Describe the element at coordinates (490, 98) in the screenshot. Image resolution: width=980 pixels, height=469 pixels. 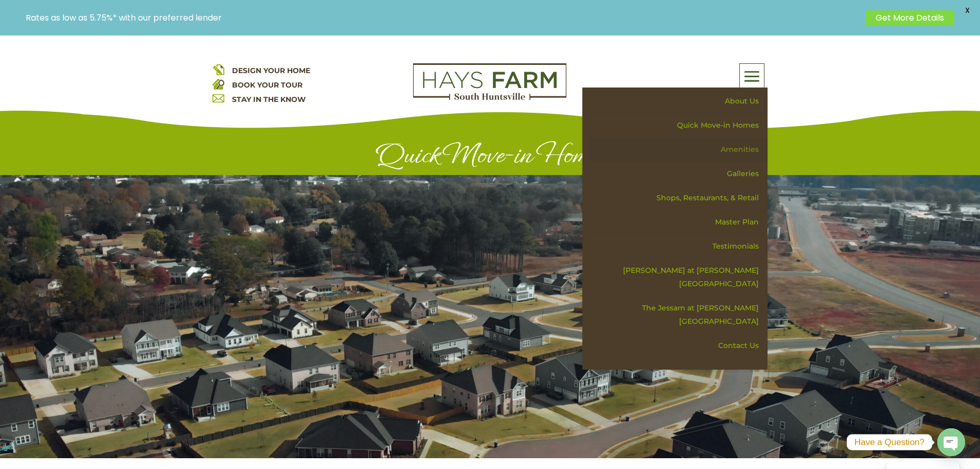
I see `a: hays farm homes huntsville development` at that location.